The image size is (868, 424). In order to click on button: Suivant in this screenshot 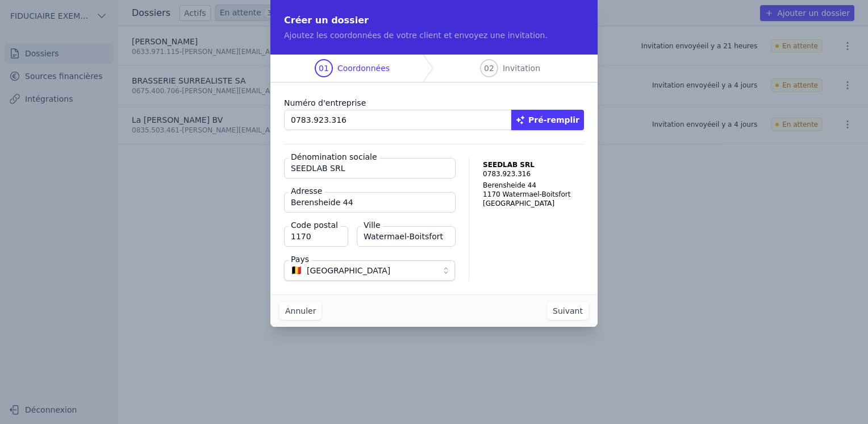, I will do `click(567, 311)`.